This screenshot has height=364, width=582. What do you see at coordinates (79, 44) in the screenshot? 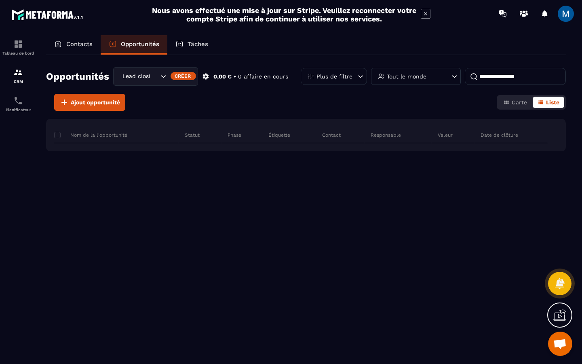
I see `p: Contacts` at bounding box center [79, 44].